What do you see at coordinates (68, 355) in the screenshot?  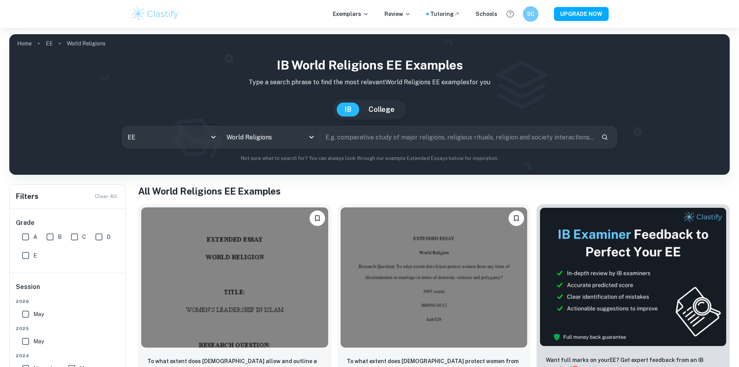 I see `span: 2024` at bounding box center [68, 355].